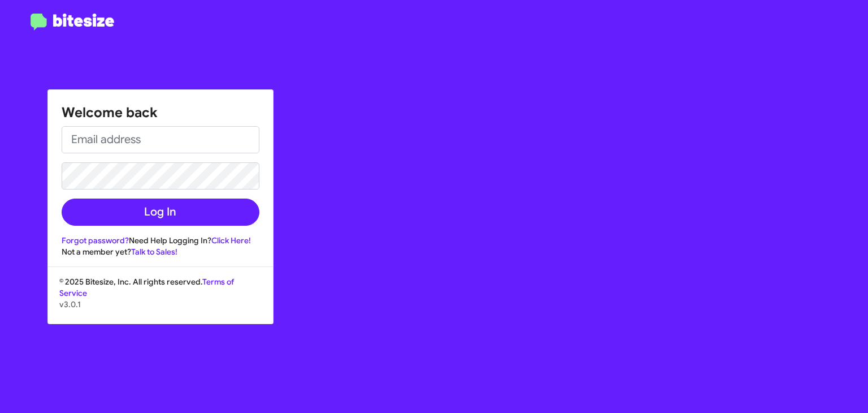 This screenshot has width=868, height=413. What do you see at coordinates (155, 252) in the screenshot?
I see `a: Talk to Sales!` at bounding box center [155, 252].